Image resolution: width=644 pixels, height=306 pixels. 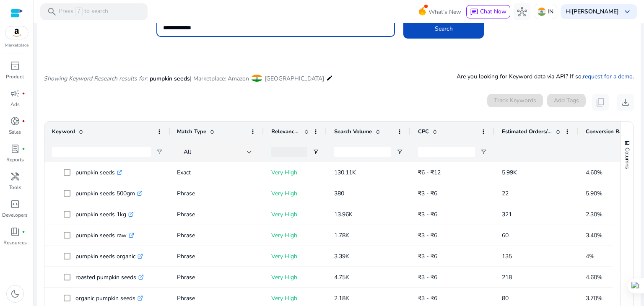 What do you see at coordinates (101, 152) in the screenshot?
I see `input: Keyword Filter Input` at bounding box center [101, 152].